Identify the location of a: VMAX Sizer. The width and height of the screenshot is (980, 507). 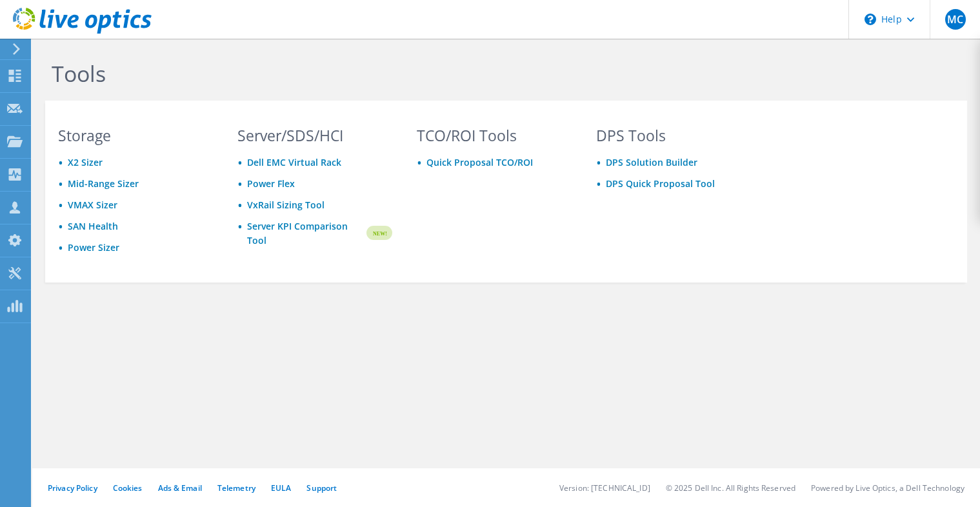
(93, 204).